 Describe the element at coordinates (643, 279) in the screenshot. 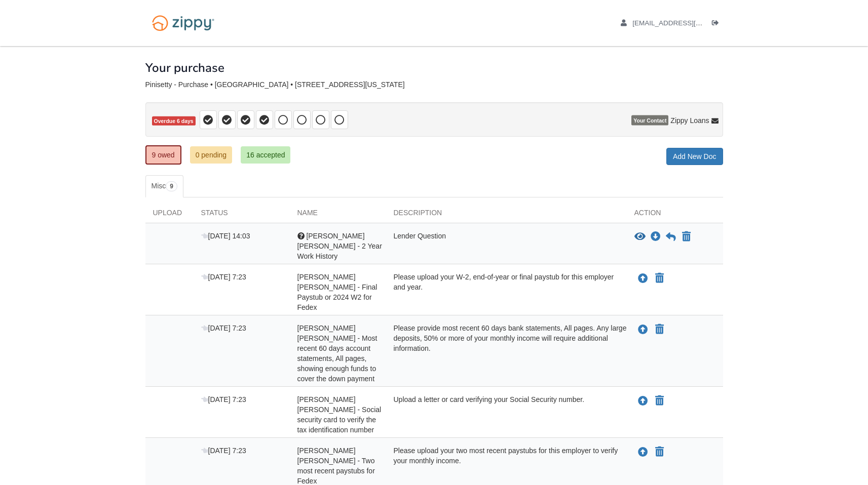

I see `button: Upload Bhasker Rao Pinisetty - Final Paystub or 2024 W2 for Fedex` at that location.